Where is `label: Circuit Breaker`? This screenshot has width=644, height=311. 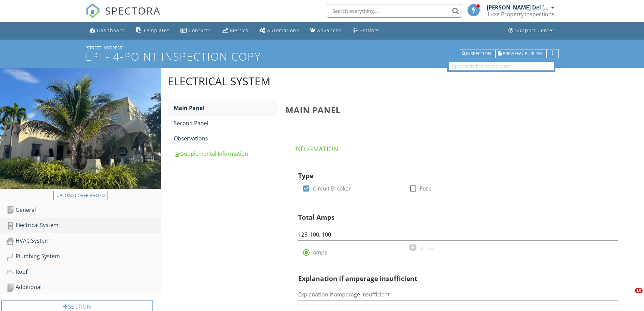 label: Circuit Breaker is located at coordinates (331, 188).